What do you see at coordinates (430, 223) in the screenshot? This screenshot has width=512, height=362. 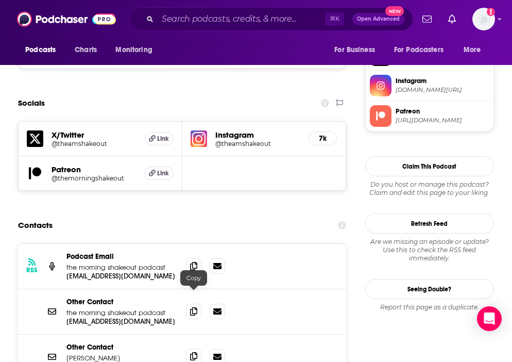 I see `button: Refresh Feed` at bounding box center [430, 223].